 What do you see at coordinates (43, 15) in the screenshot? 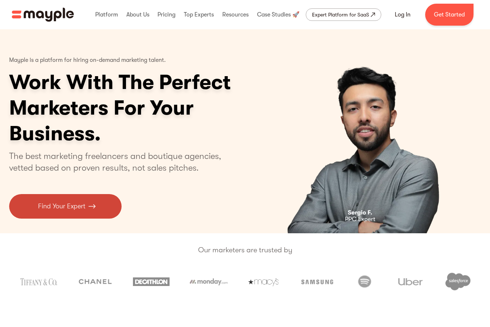
I see `img: Mayple logo` at bounding box center [43, 15].